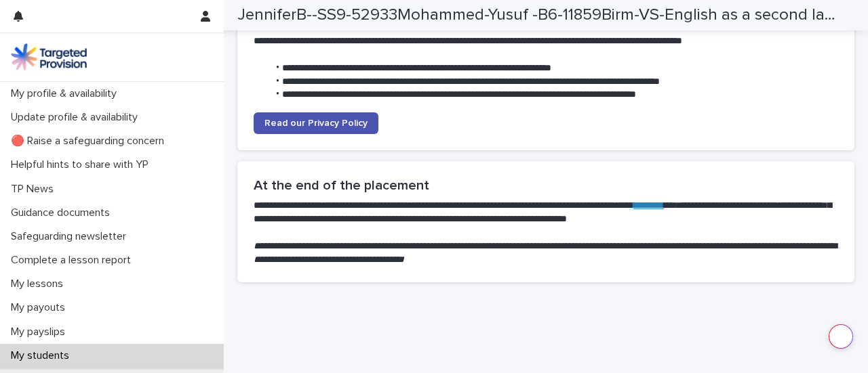 The image size is (868, 373). Describe the element at coordinates (71, 236) in the screenshot. I see `p: Safeguarding newsletter` at that location.